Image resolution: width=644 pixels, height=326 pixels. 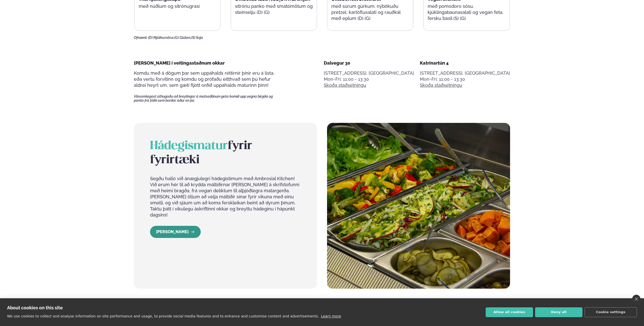 What do you see at coordinates (559, 312) in the screenshot?
I see `button: Deny all` at bounding box center [559, 312].